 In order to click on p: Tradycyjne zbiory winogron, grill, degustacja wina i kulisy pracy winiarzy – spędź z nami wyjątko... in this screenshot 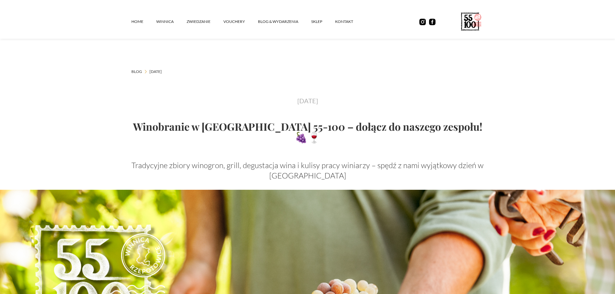, I will do `click(308, 170)`.